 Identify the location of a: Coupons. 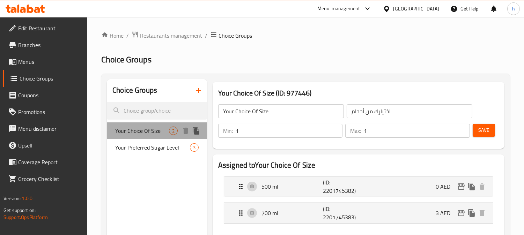
(45, 95).